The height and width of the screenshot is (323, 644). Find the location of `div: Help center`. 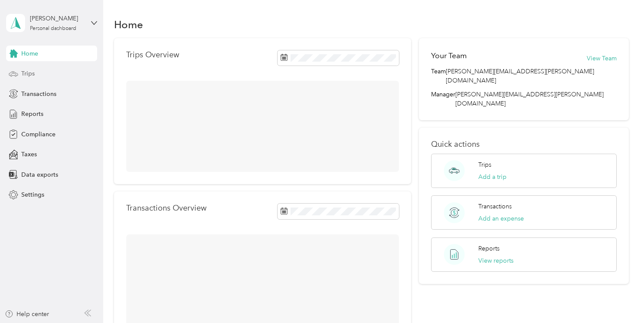

div: Help center is located at coordinates (27, 314).